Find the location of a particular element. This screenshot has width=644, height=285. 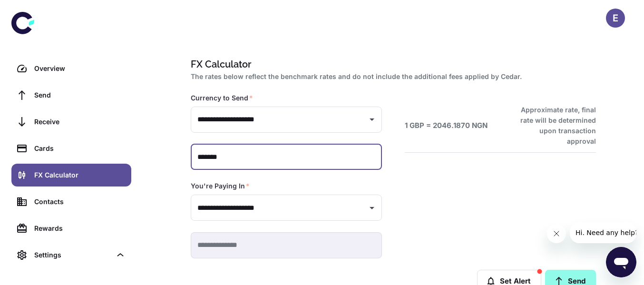

label: Currency to Send is located at coordinates (222, 98).